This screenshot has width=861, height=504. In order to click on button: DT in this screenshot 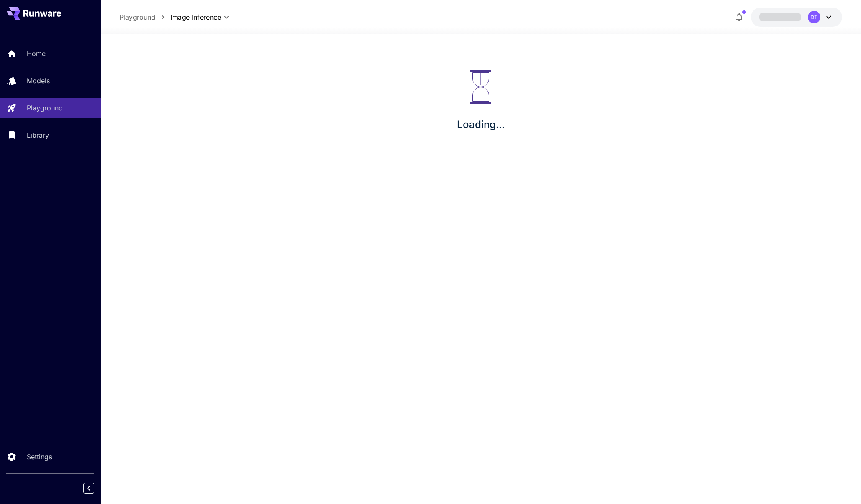, I will do `click(797, 17)`.